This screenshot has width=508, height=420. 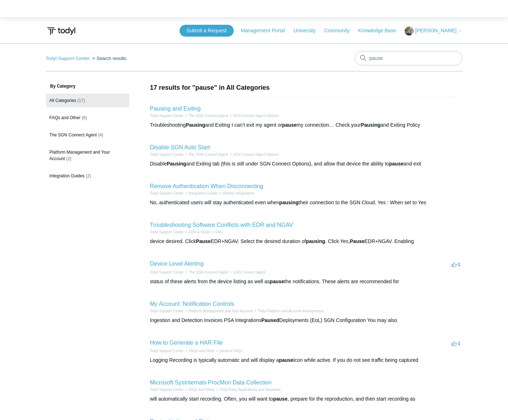 I want to click on a: My Account: Notification Controls, so click(x=192, y=304).